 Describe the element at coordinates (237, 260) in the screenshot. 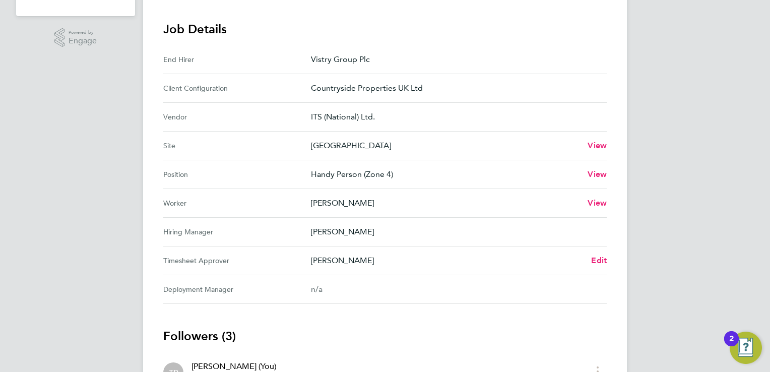

I see `div: Timesheet Approver` at that location.